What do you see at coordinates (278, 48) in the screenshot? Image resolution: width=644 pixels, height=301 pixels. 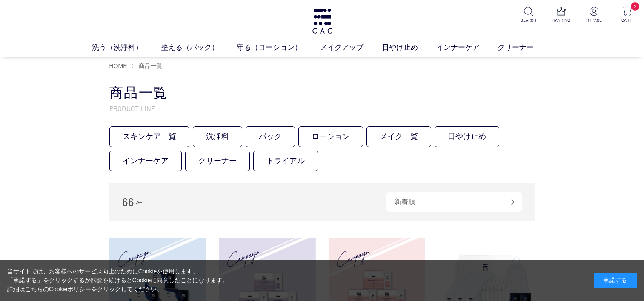 I see `a: 守る（ローション）` at bounding box center [278, 48].